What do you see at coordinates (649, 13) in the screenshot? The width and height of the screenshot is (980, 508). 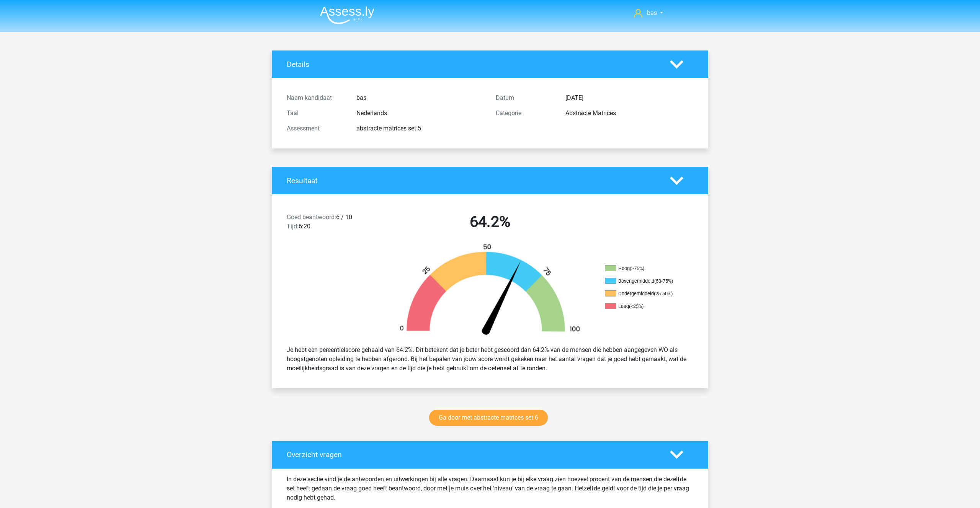 I see `a: bas` at bounding box center [649, 13].